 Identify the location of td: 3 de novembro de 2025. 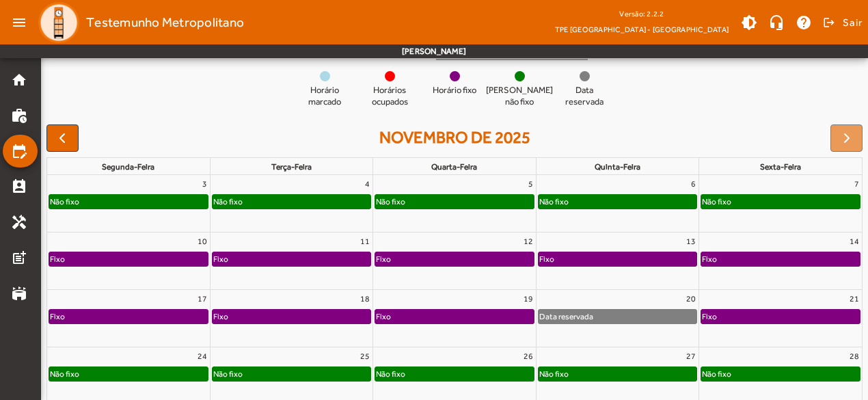
(128, 203).